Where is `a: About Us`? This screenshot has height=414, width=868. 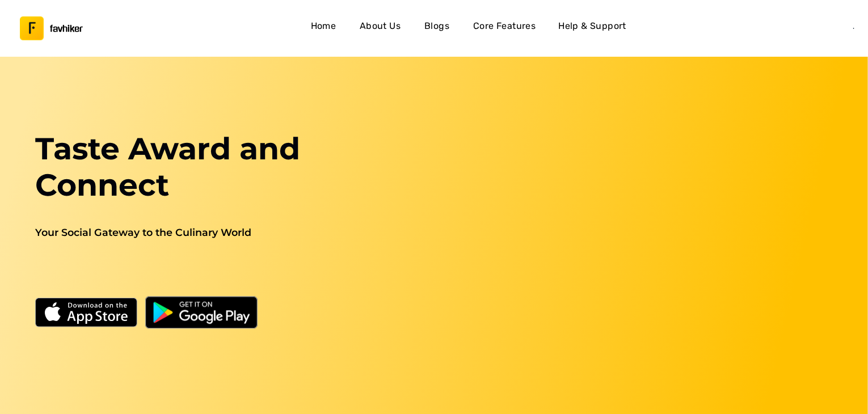 a: About Us is located at coordinates (380, 28).